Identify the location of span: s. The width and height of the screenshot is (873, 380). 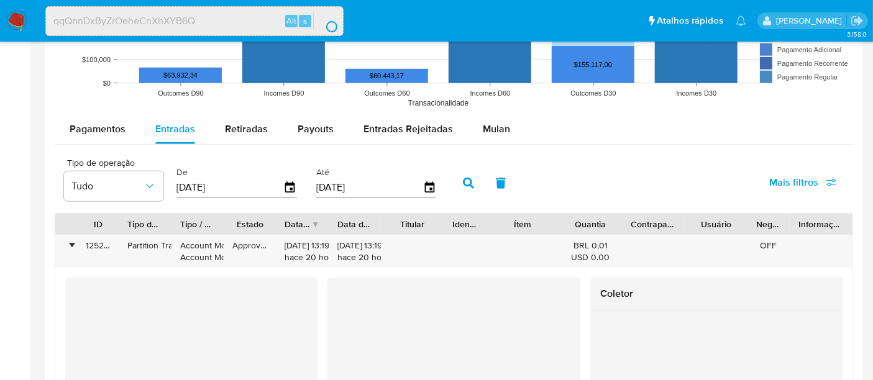
(305, 21).